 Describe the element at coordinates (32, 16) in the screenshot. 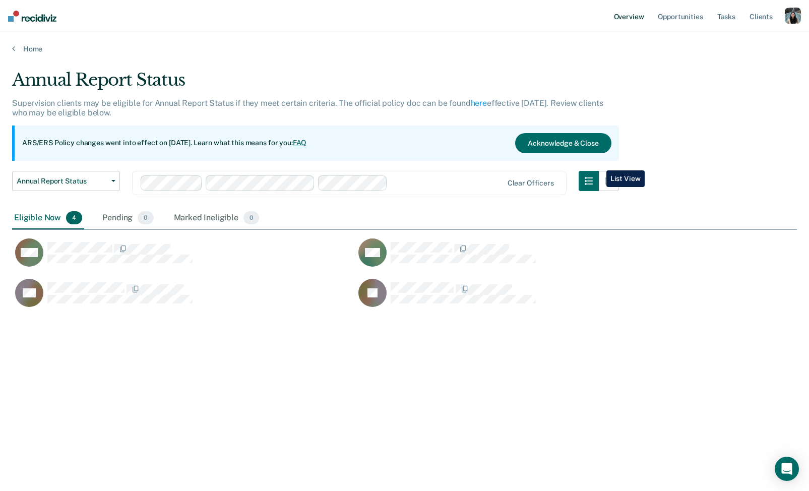

I see `img: Recidiviz` at that location.